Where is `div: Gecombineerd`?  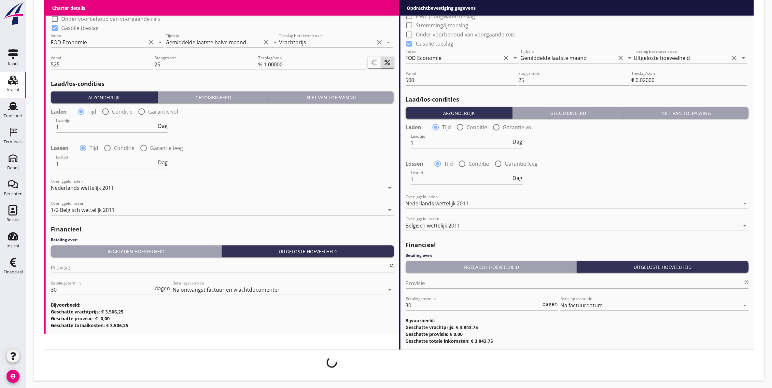 div: Gecombineerd is located at coordinates (213, 97).